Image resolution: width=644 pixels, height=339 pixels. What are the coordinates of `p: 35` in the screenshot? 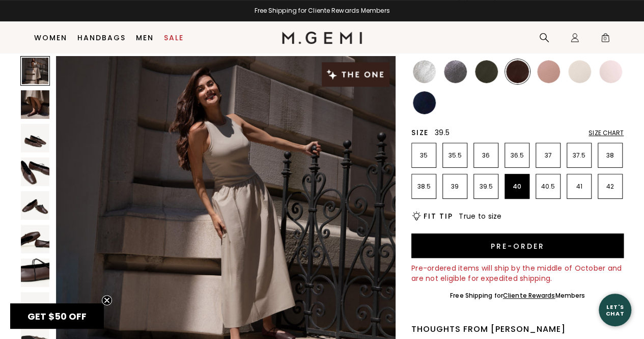 It's located at (424, 155).